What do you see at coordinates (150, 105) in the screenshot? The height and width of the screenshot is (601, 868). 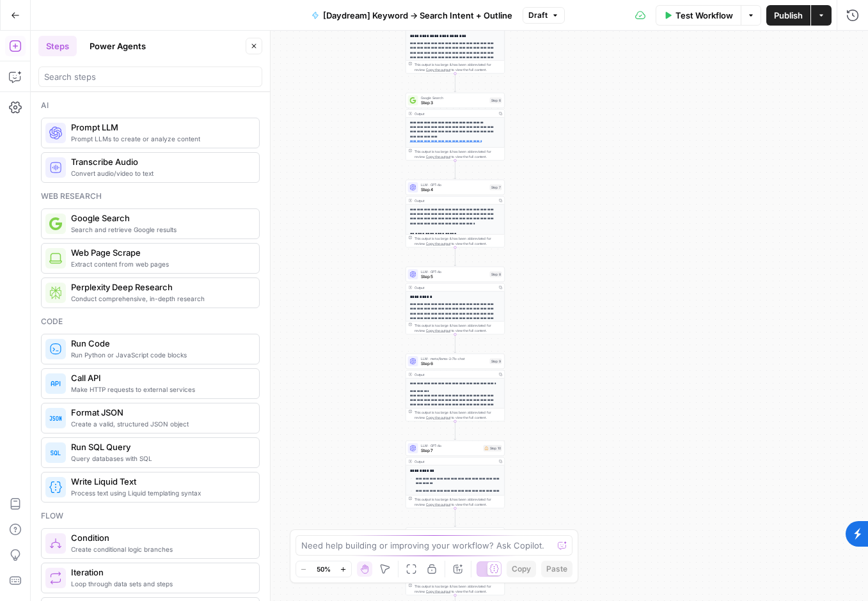 I see `div: Ai` at bounding box center [150, 105].